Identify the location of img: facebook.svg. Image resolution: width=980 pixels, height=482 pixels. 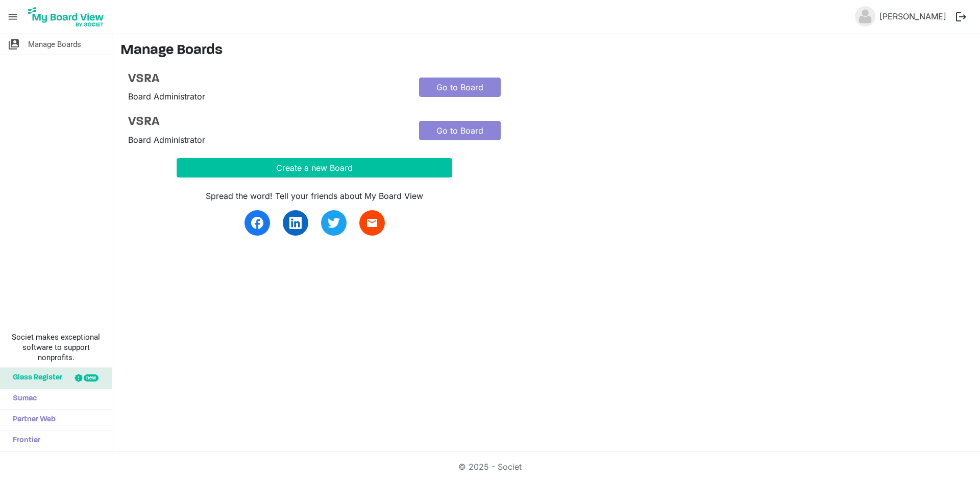
(257, 223).